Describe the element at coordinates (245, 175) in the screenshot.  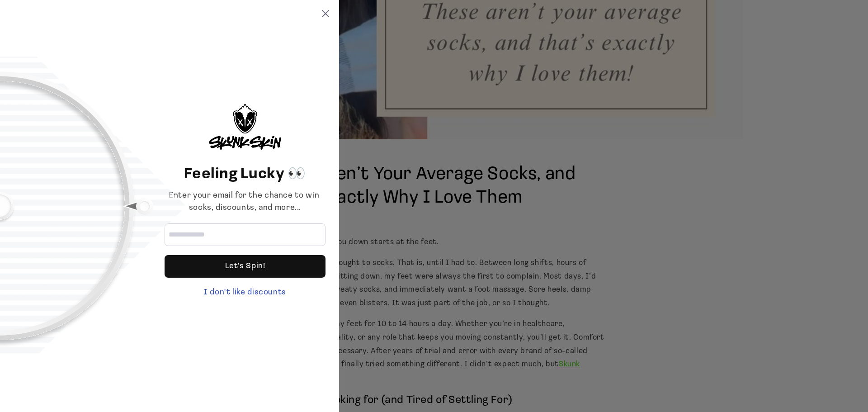
I see `header: Feeling Lucky 👀` at that location.